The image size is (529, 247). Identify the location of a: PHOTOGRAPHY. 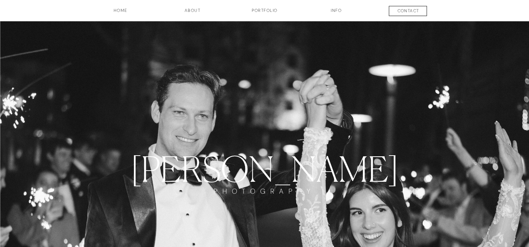
(265, 198).